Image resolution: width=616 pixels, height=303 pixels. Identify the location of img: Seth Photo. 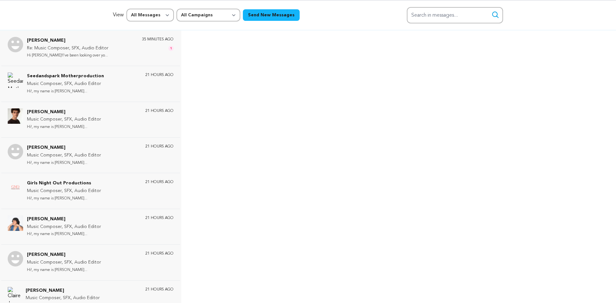
(15, 259).